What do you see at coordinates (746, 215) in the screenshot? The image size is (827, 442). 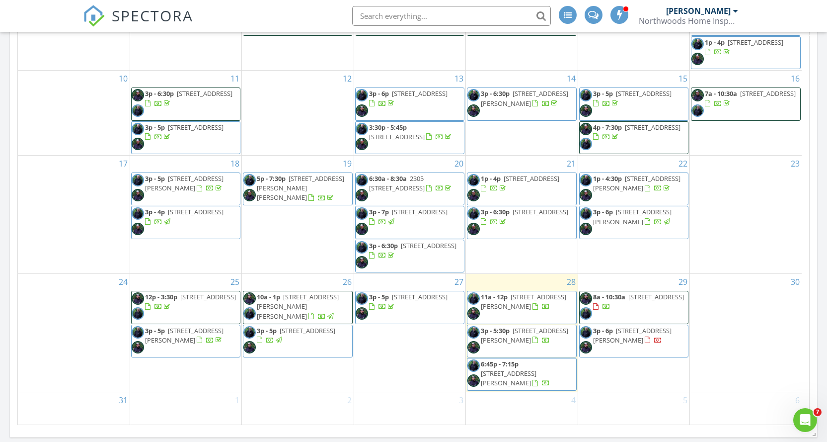 I see `td: Go to August 23, 2025` at bounding box center [746, 215].